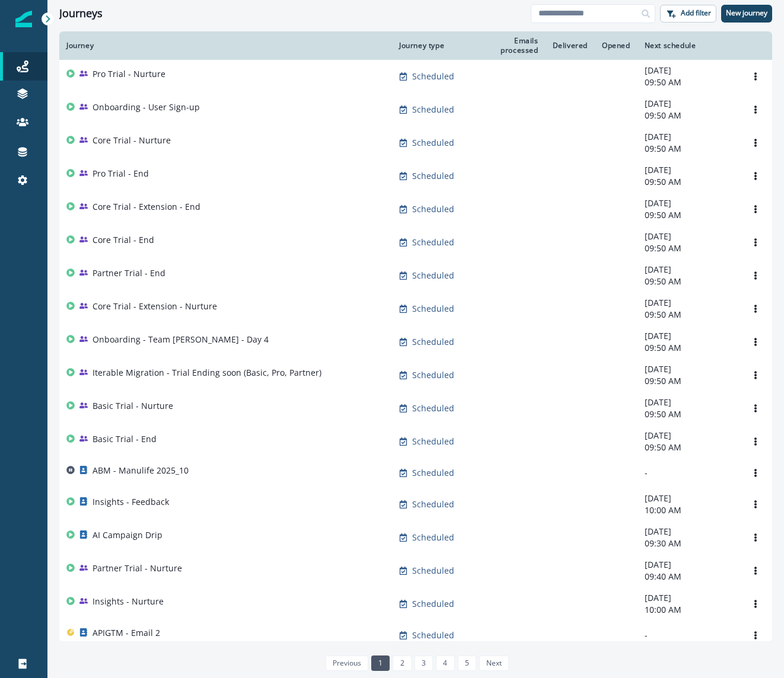 Image resolution: width=784 pixels, height=678 pixels. What do you see at coordinates (494, 663) in the screenshot?
I see `a: Next page` at bounding box center [494, 663].